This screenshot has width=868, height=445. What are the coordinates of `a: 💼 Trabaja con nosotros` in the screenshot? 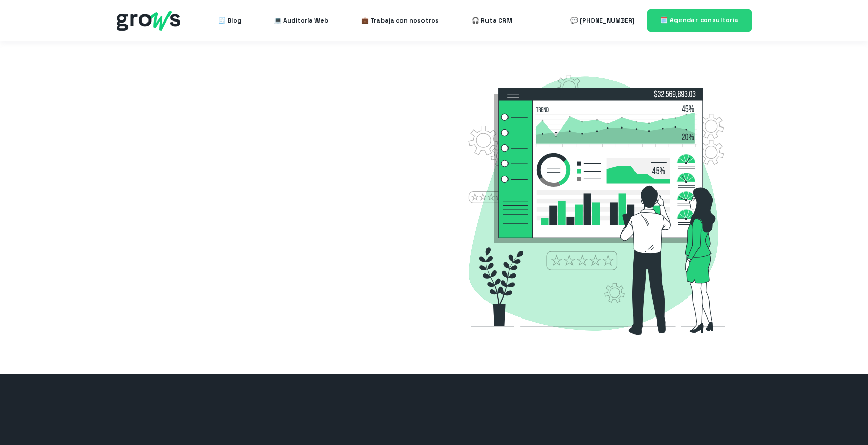 It's located at (400, 20).